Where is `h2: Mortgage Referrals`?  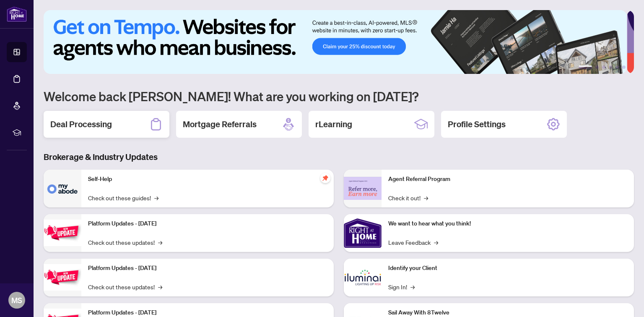 h2: Mortgage Referrals is located at coordinates (220, 124).